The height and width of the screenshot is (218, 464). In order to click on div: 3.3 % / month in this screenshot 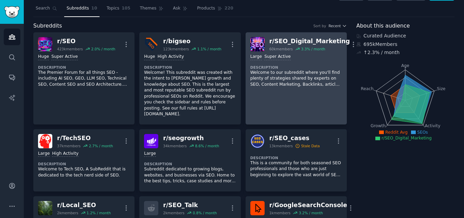, I will do `click(313, 49)`.